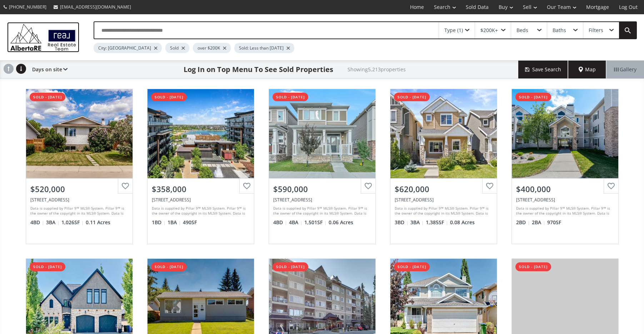 Image resolution: width=644 pixels, height=334 pixels. I want to click on span: 1,385 SF, so click(437, 222).